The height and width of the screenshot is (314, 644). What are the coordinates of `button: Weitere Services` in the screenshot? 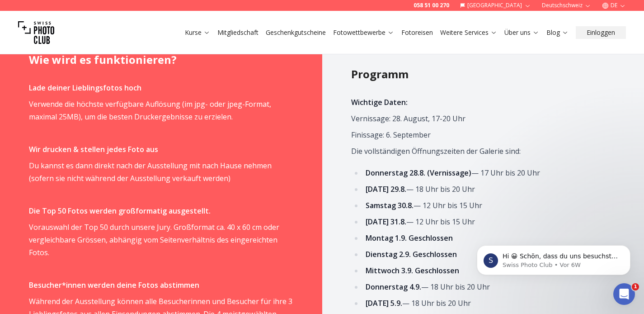 It's located at (469, 33).